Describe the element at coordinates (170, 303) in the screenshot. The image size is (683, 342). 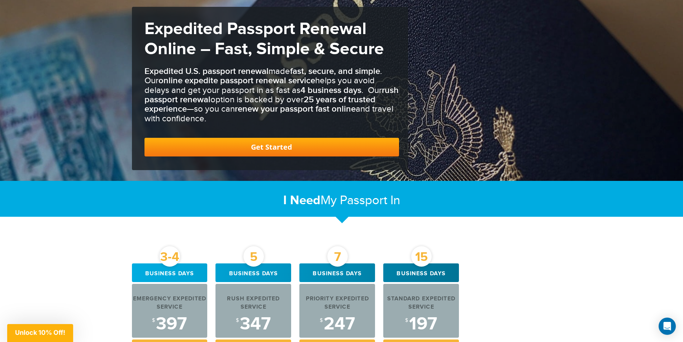
I see `div: Emergency Expedited Service` at that location.